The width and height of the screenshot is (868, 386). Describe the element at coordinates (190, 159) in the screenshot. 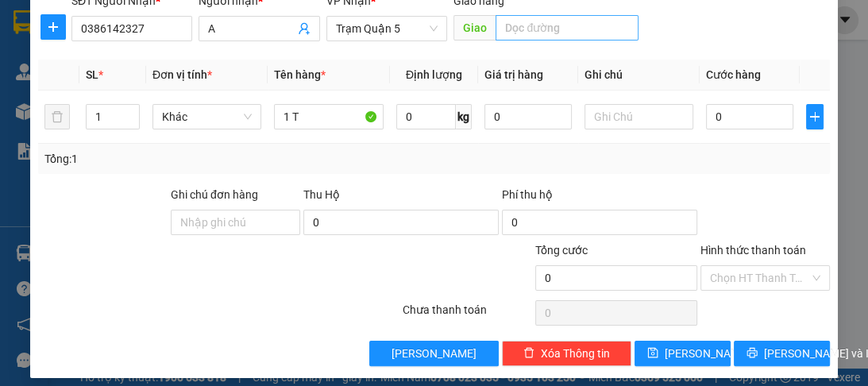

I see `div: Tổng: 1` at that location.